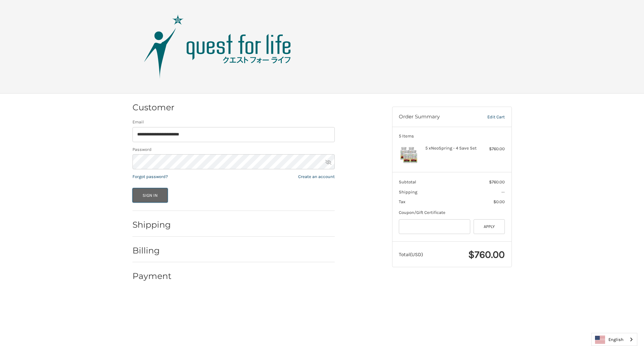 The image size is (644, 346). What do you see at coordinates (435, 227) in the screenshot?
I see `input: Gift Certificate or Coupon Code` at bounding box center [435, 227].